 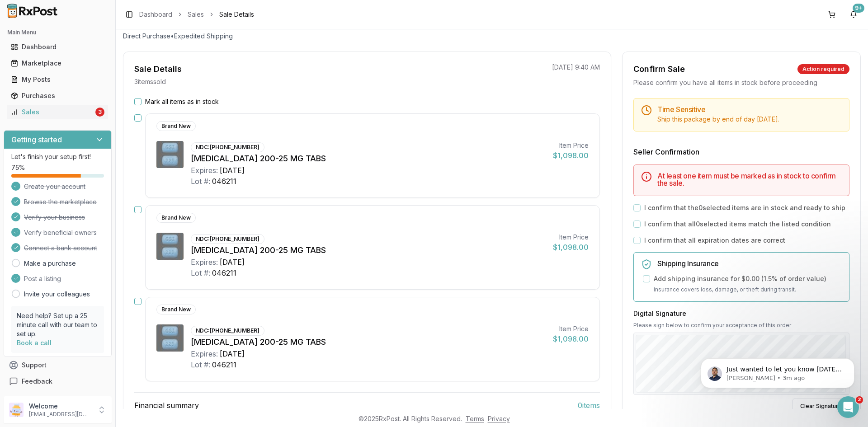 I want to click on div: Sales, so click(x=52, y=112).